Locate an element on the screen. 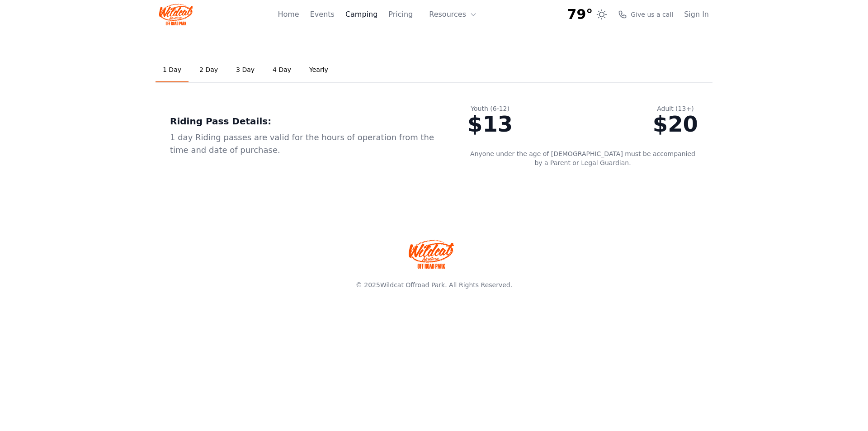 This screenshot has width=868, height=431. button: Resources is located at coordinates (453, 15).